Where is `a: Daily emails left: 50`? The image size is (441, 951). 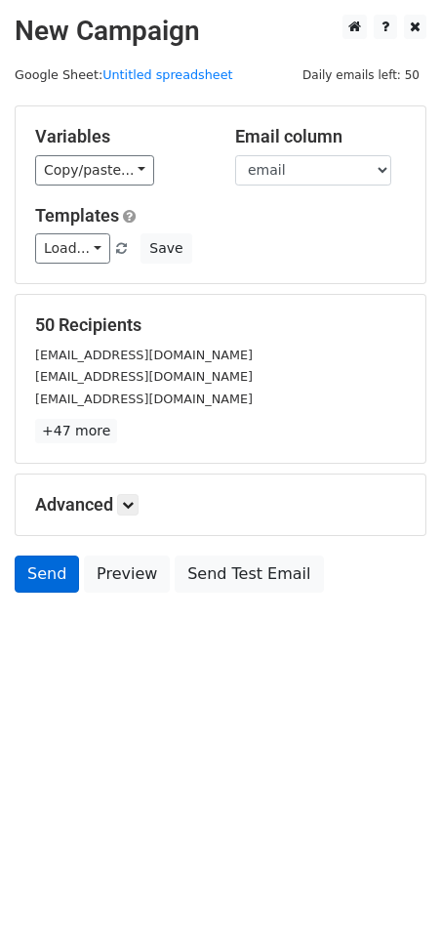
a: Daily emails left: 50 is located at coordinates (361, 74).